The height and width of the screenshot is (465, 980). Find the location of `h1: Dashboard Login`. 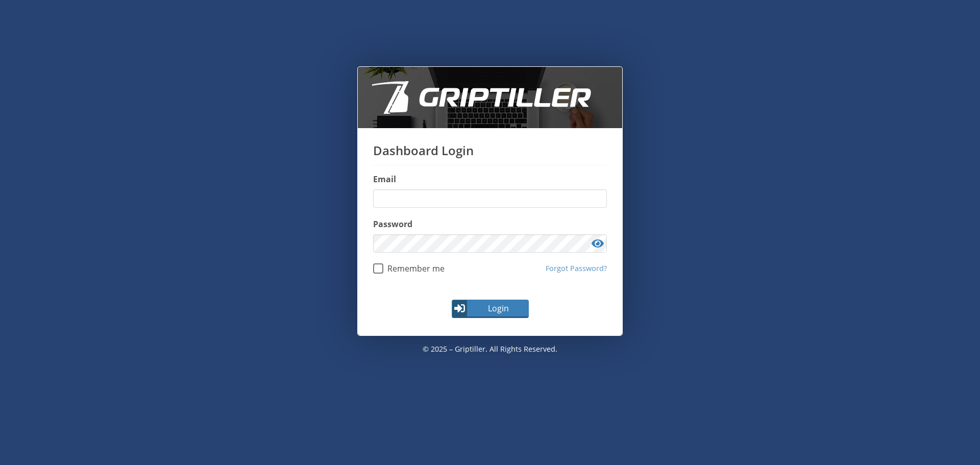

h1: Dashboard Login is located at coordinates (490, 154).